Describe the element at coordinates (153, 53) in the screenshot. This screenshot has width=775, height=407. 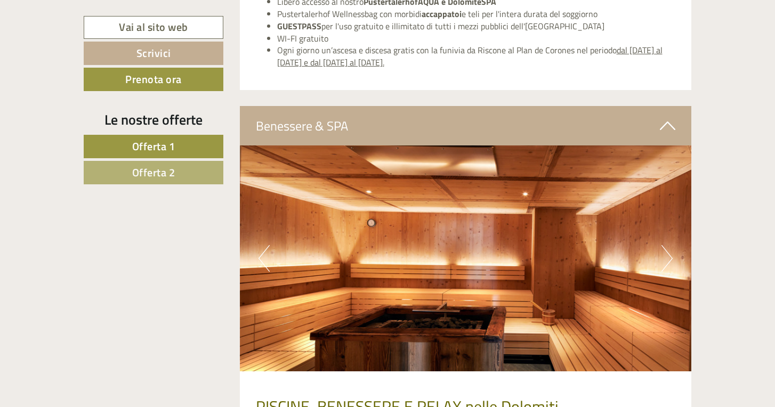
I see `a: Scrivici` at that location.